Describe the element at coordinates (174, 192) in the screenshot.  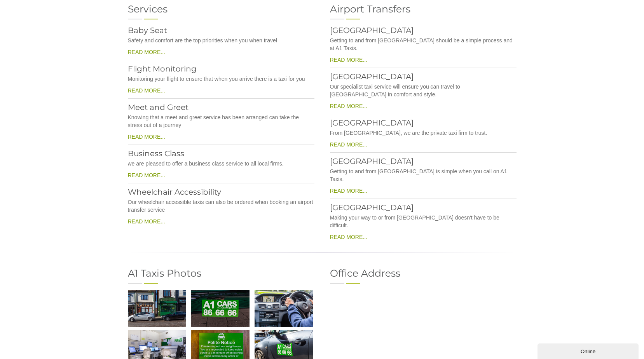
I see `a: Wheelchair Accessibility` at that location.